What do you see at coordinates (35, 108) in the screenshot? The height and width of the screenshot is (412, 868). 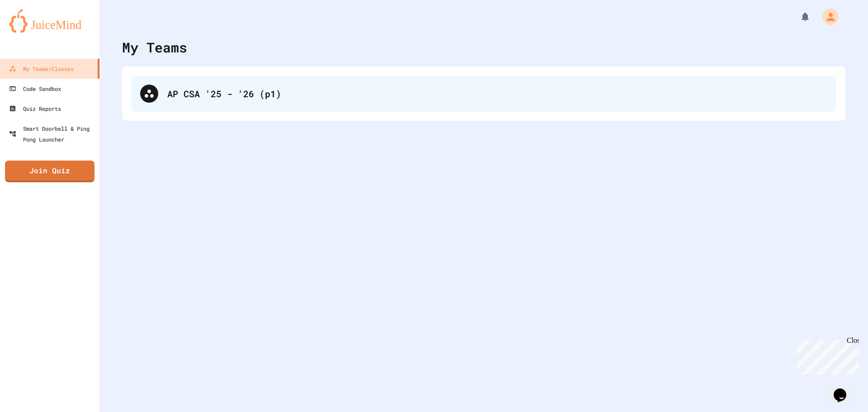 I see `div: Quiz Reports` at bounding box center [35, 108].